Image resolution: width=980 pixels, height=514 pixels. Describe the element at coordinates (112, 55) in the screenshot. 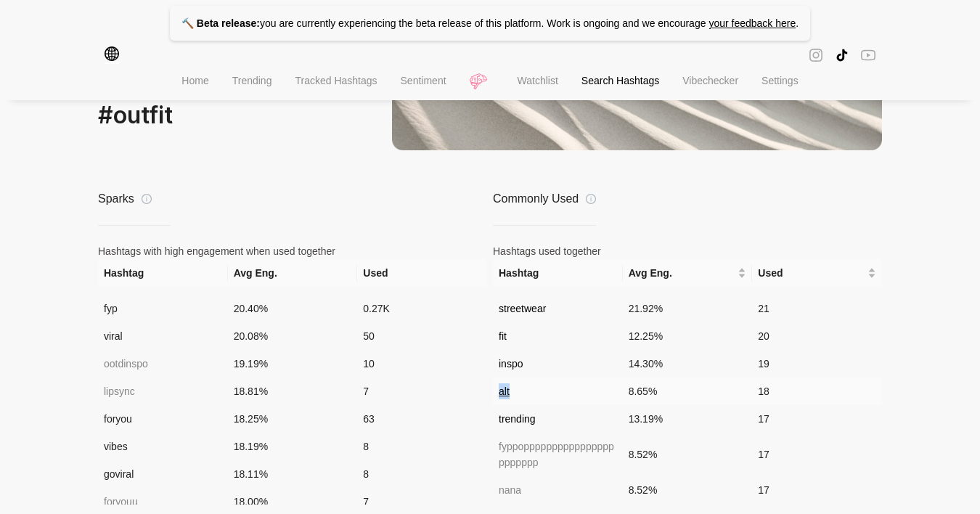

I see `span: global` at that location.